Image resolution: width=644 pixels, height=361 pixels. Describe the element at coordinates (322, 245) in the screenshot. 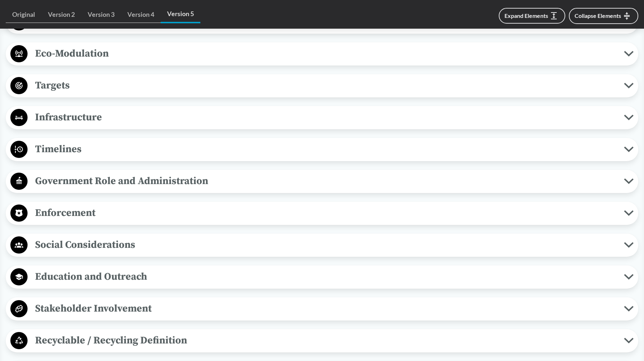

I see `button: Social Considerations` at that location.